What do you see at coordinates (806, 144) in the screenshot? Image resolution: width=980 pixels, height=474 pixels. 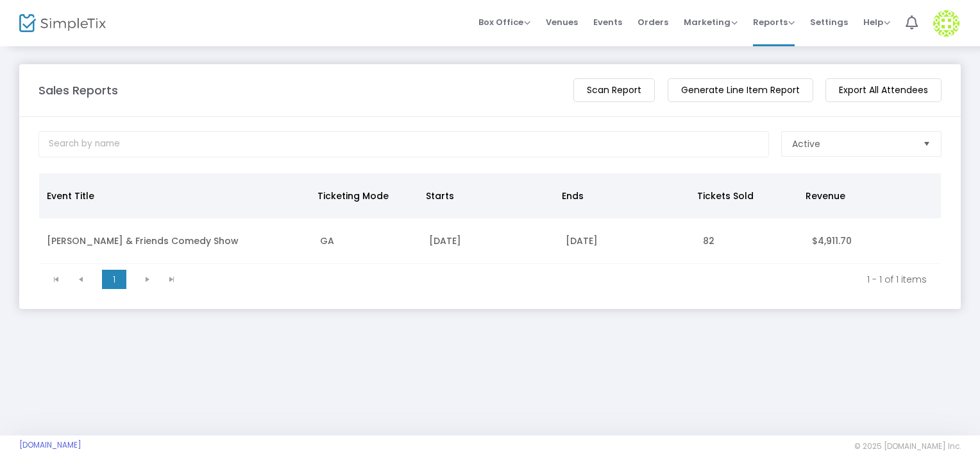 I see `span: Active` at bounding box center [806, 144].